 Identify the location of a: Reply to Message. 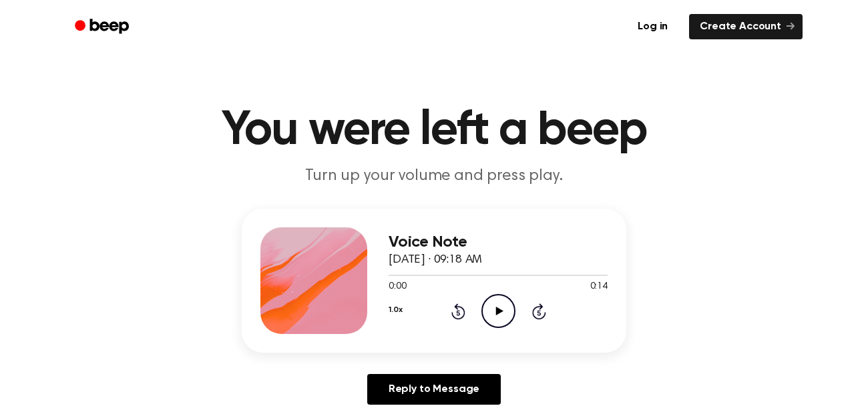
(434, 390).